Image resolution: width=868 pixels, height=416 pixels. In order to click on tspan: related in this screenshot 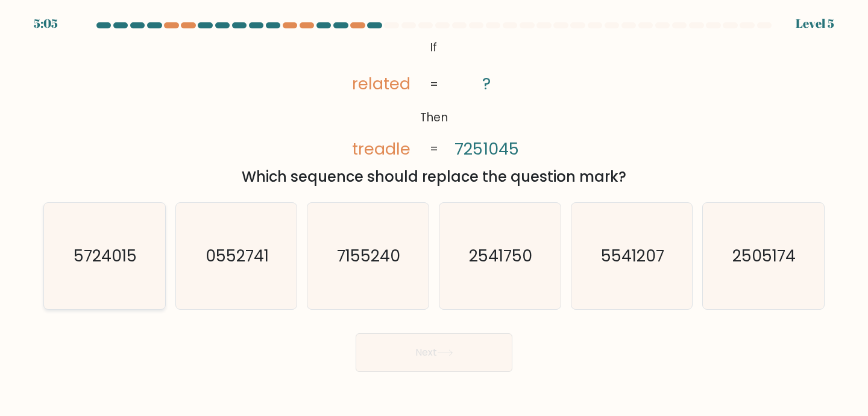, I will do `click(381, 84)`.